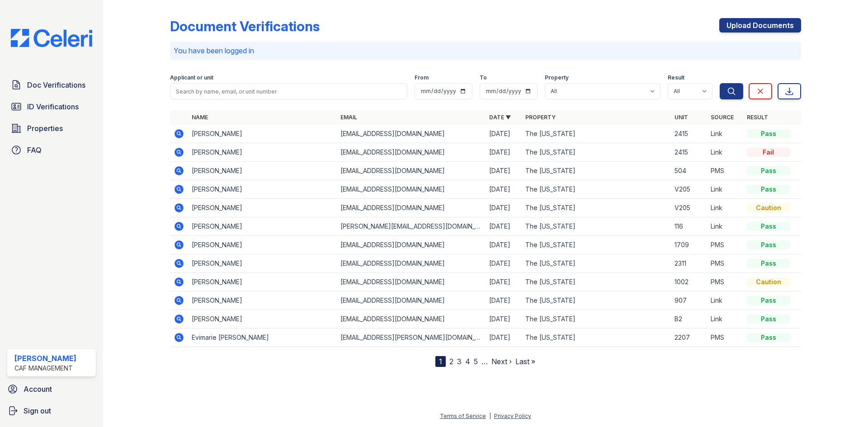 Image resolution: width=868 pixels, height=427 pixels. I want to click on div: Fail, so click(768, 152).